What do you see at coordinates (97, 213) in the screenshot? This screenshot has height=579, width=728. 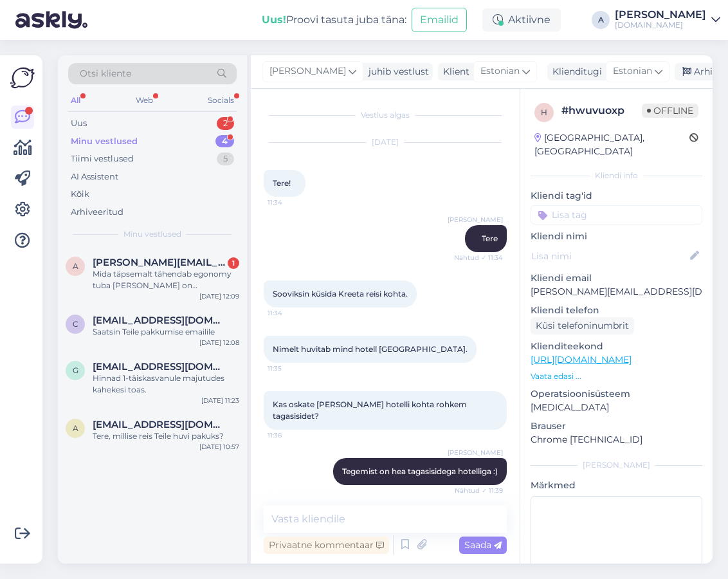 I see `div: Arhiveeritud` at bounding box center [97, 213].